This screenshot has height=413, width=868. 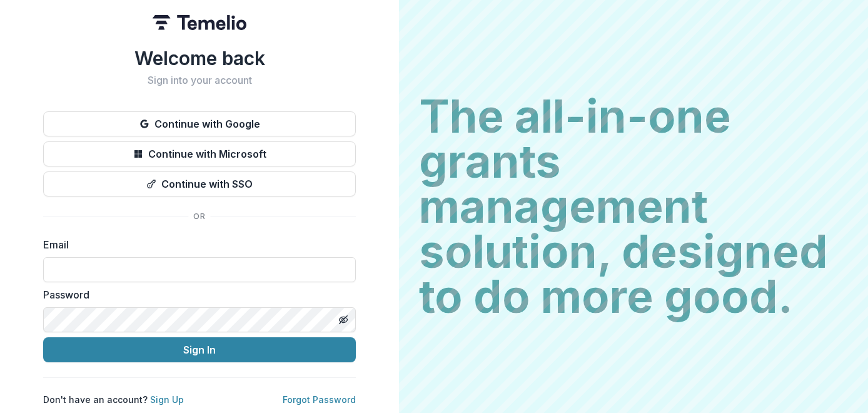 I want to click on img: Temelio, so click(x=200, y=22).